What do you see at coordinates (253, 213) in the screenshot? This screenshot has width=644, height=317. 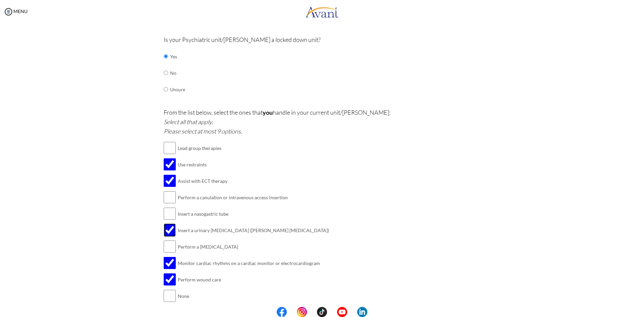 I see `td: Insert a nasogastric tube` at bounding box center [253, 213].